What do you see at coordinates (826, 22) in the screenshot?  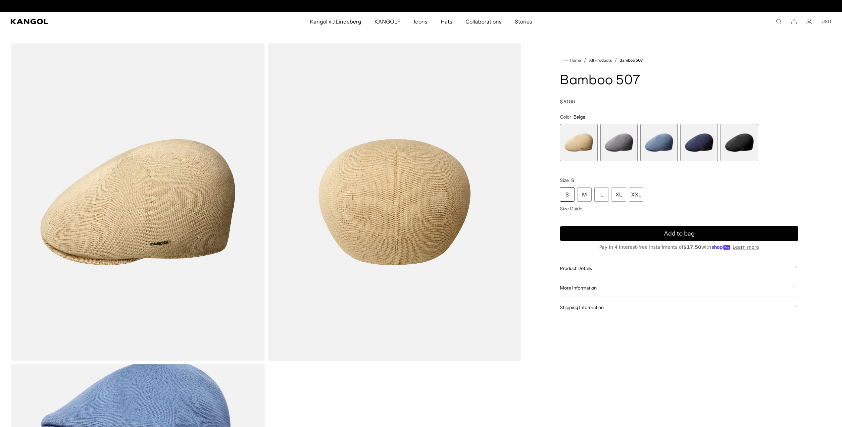 I see `button: USD` at bounding box center [826, 22].